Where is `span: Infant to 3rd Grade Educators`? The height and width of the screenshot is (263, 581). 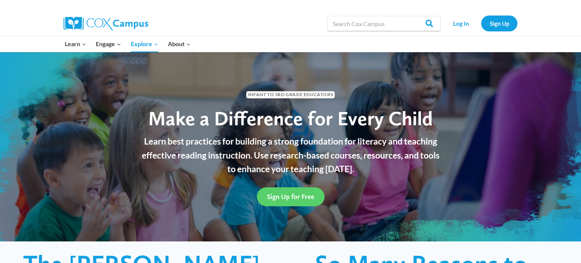 span: Infant to 3rd Grade Educators is located at coordinates (290, 94).